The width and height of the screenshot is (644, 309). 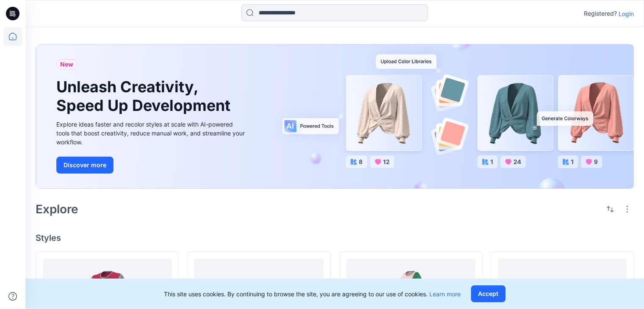 What do you see at coordinates (626, 14) in the screenshot?
I see `p: Login` at bounding box center [626, 14].